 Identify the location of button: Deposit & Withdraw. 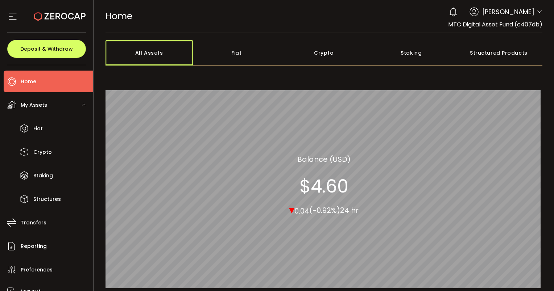
(46, 49).